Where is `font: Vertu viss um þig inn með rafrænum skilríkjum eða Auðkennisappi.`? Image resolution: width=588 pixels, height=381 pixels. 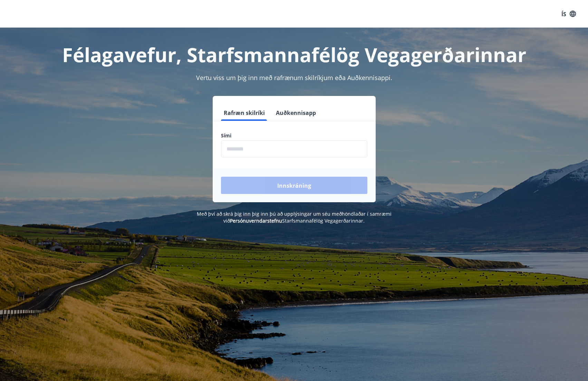 font: Vertu viss um þig inn með rafrænum skilríkjum eða Auðkennisappi. is located at coordinates (294, 78).